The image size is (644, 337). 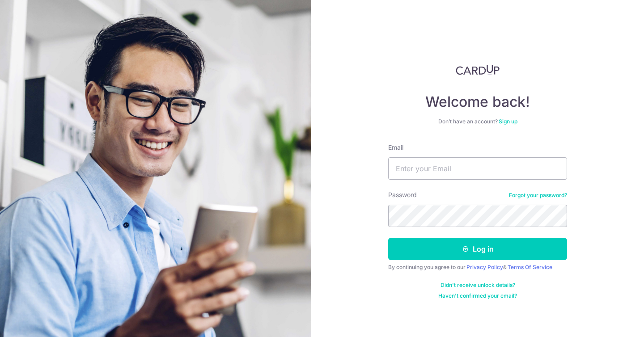 I want to click on input: Enter your Email, so click(x=478, y=168).